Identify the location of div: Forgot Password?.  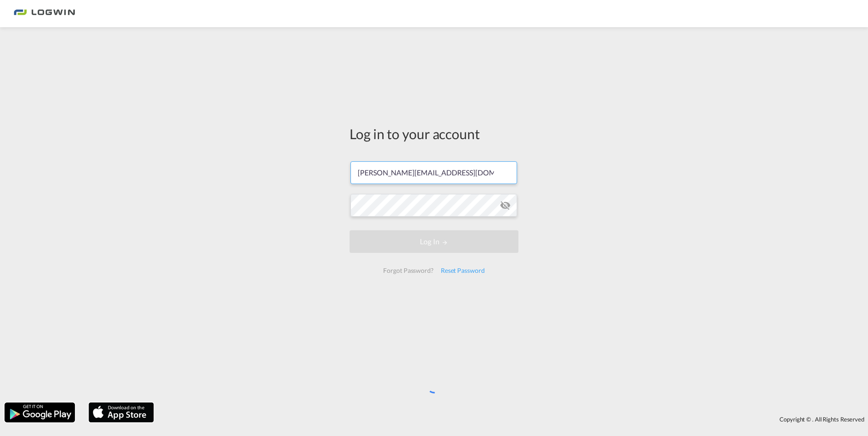
(408, 271).